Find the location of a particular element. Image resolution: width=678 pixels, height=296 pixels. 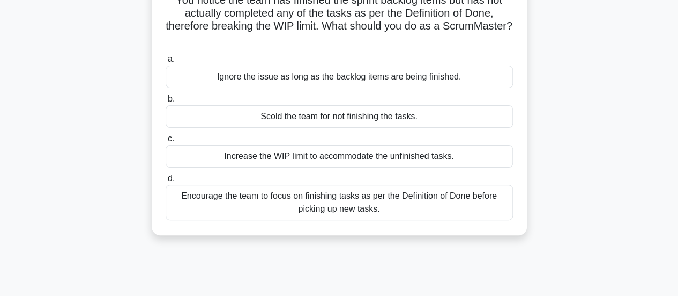

span: d. is located at coordinates (171, 178).